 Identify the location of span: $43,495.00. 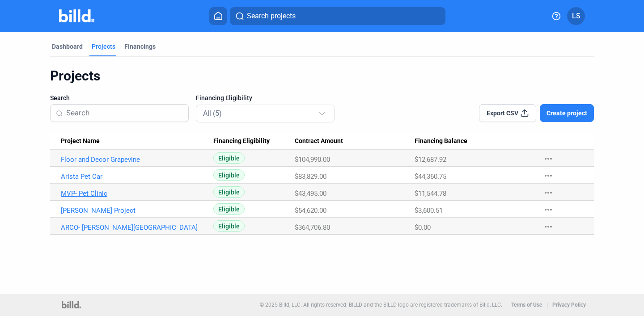
(311, 193).